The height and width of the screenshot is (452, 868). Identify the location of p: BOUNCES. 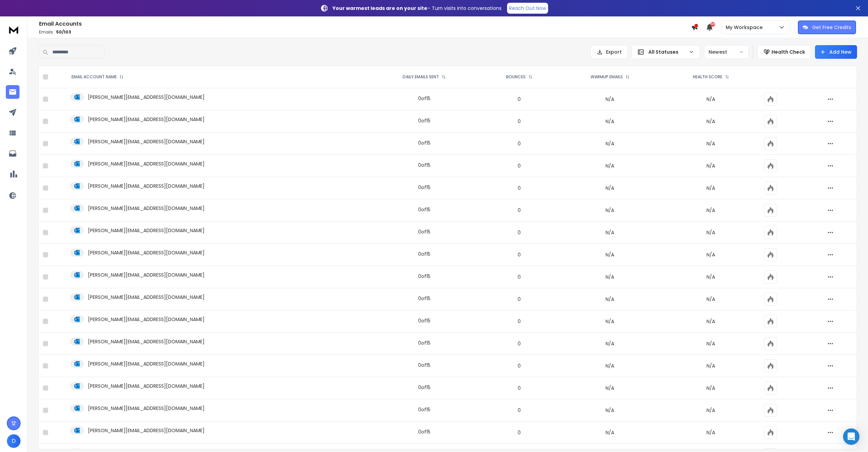
(516, 77).